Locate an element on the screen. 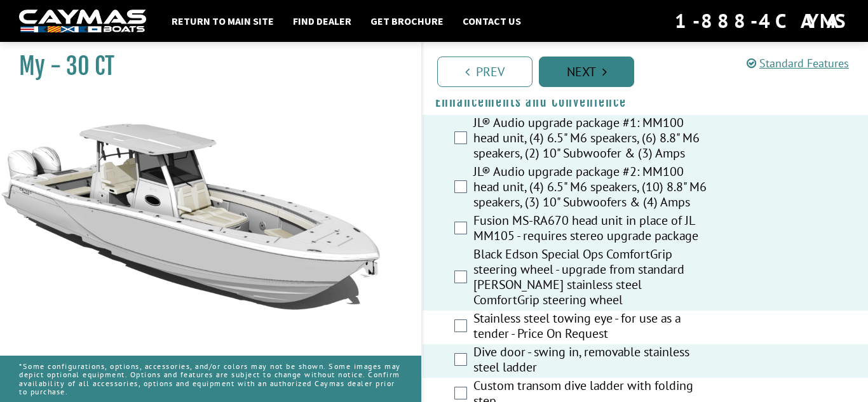  img: white-logo-c9c8dbefe5ff5ceceb0f0178aa75bf4bb51f6bca0971e226c86eb53dfe498488.png is located at coordinates (83, 21).